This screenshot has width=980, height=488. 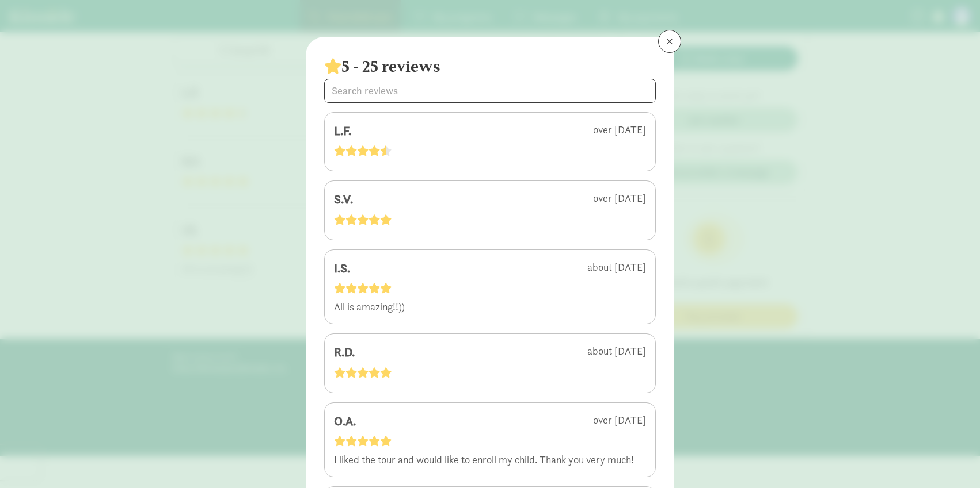 What do you see at coordinates (490, 91) in the screenshot?
I see `input: Search reviews` at bounding box center [490, 91].